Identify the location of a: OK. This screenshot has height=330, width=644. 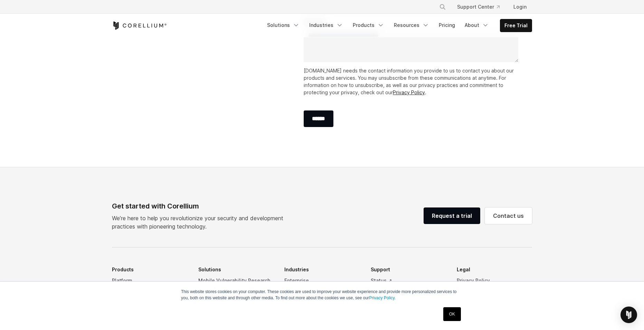
(452, 314).